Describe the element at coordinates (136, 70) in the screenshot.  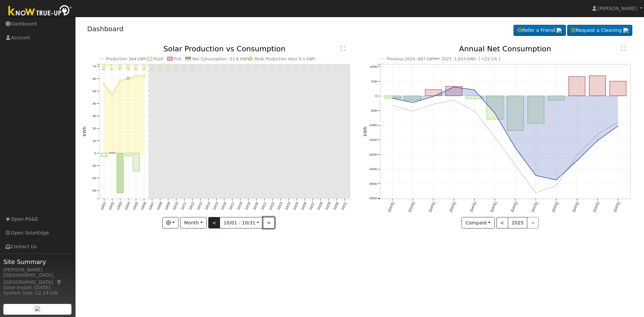
I see `p: 82°` at that location.